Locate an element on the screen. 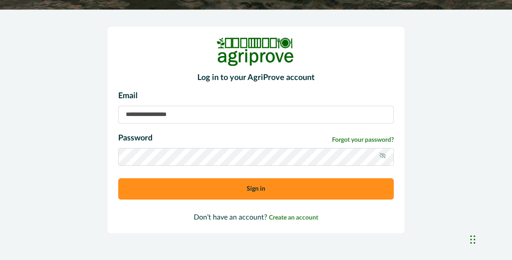 This screenshot has width=512, height=260. p: Don’t have an account? is located at coordinates (256, 217).